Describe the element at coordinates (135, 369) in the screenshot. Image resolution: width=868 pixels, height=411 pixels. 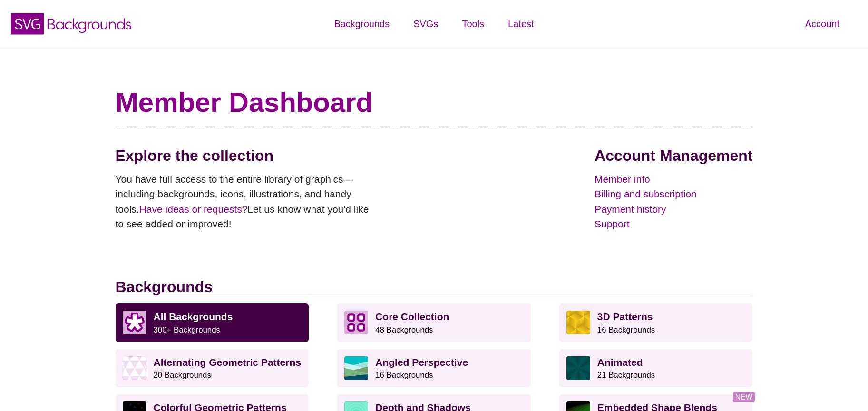
I see `img: light purple and white alternating triangle pattern` at that location.